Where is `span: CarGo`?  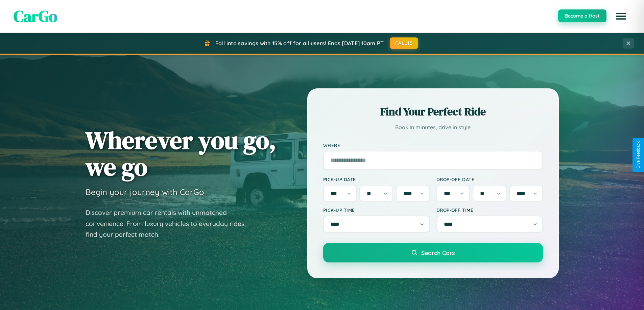 span: CarGo is located at coordinates (35, 16).